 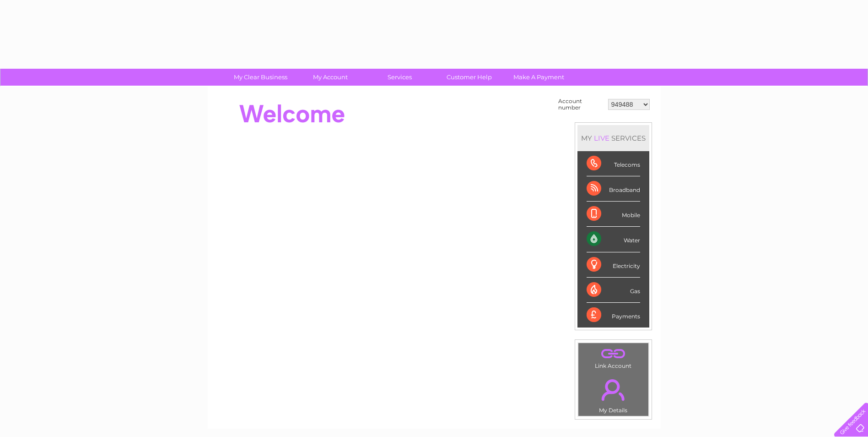 I want to click on a: My Clear Business, so click(x=260, y=77).